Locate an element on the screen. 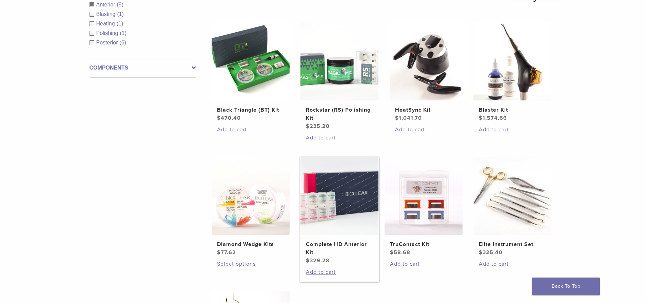 The height and width of the screenshot is (303, 646). a: Elite Instrument SetElite Instrument Set $325.40 is located at coordinates (513, 207).